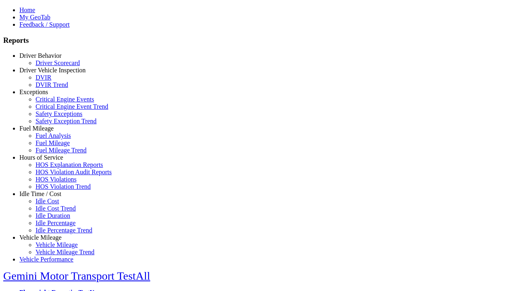  I want to click on a: Idle Duration, so click(53, 215).